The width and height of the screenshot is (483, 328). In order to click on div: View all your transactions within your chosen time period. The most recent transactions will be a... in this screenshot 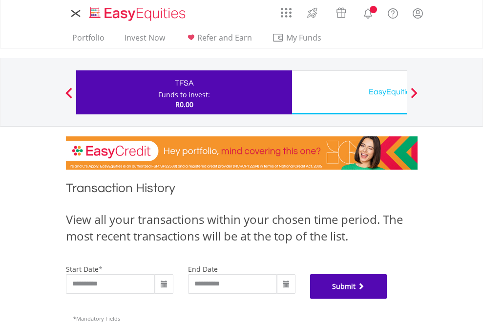, I will do `click(242, 228)`.